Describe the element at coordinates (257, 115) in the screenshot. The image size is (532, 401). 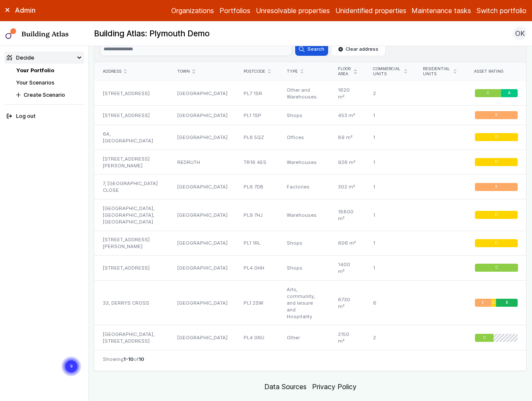
I see `div: PL1 1SP` at that location.